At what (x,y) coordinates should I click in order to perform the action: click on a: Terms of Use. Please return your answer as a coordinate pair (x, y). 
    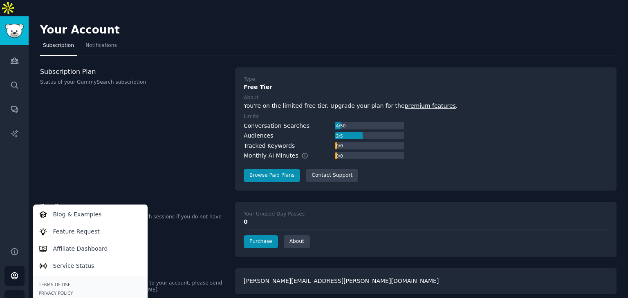
    Looking at the image, I should click on (90, 285).